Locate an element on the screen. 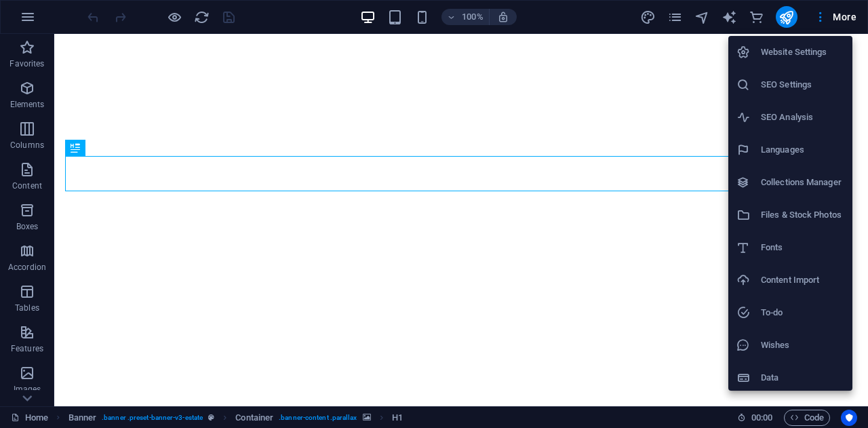 The image size is (868, 428). h6: Data is located at coordinates (802, 378).